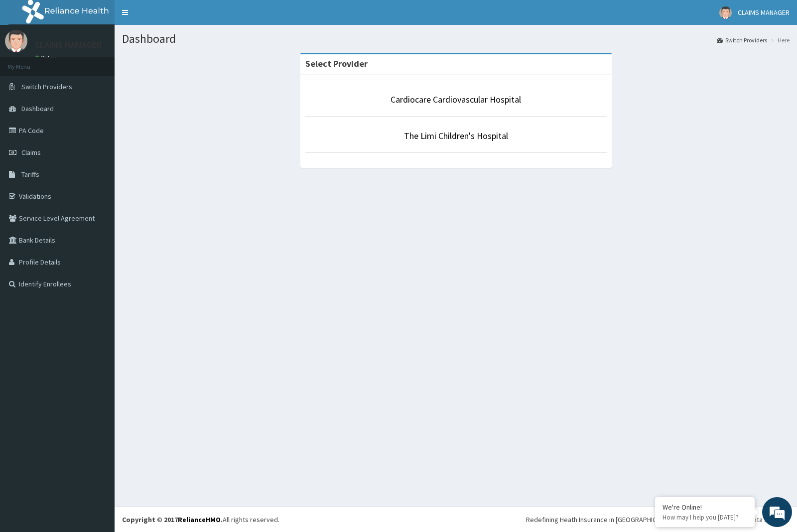  Describe the element at coordinates (742, 40) in the screenshot. I see `a: Switch Providers` at that location.